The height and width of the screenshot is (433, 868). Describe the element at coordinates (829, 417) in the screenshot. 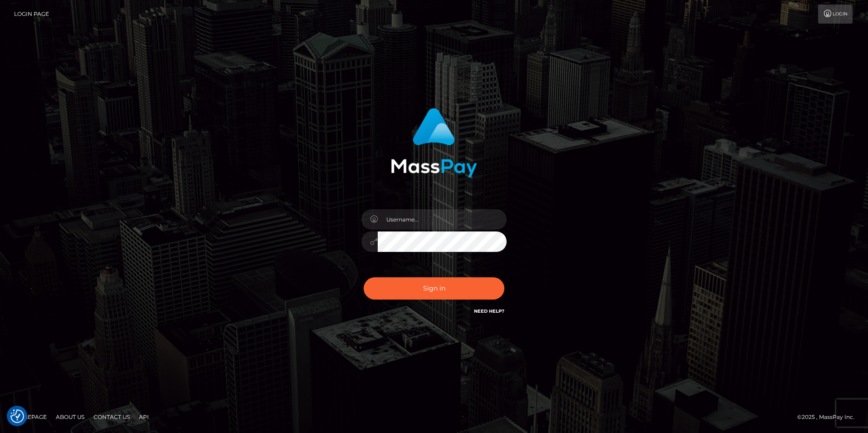

I see `div: © 2025 , MassPay Inc.` at that location.